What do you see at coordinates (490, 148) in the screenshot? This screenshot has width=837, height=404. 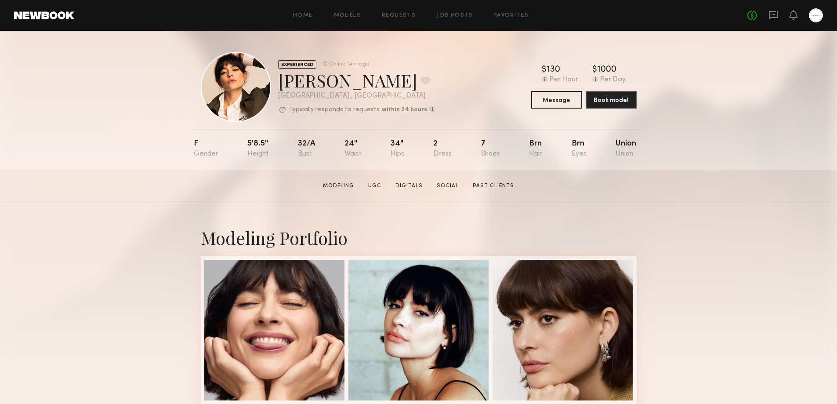 I see `div: 7` at bounding box center [490, 148].